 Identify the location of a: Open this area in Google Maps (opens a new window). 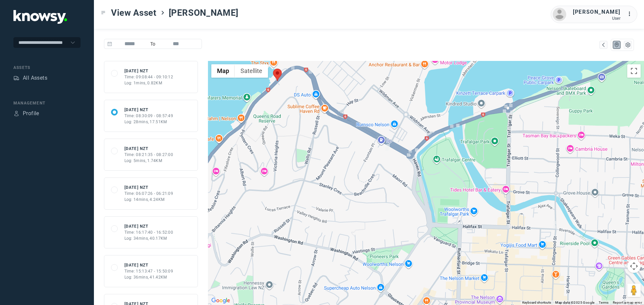
(221, 301).